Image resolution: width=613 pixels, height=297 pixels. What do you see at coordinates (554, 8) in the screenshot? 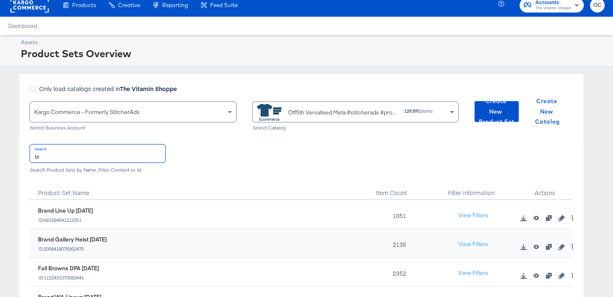
I see `span: The Vitamin Shoppe` at bounding box center [554, 8].